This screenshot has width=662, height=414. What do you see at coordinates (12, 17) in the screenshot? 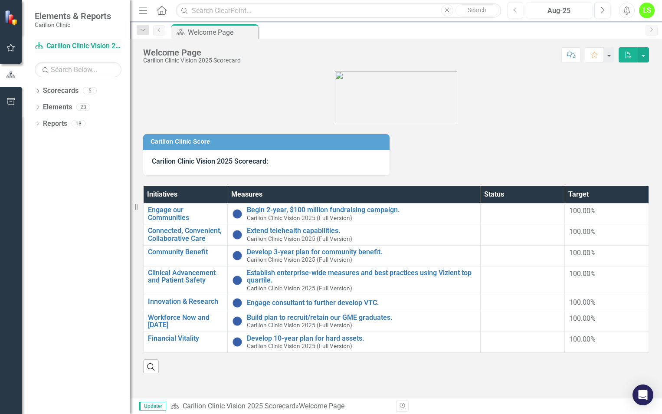
I see `img: ClearPoint Strategy` at bounding box center [12, 17].